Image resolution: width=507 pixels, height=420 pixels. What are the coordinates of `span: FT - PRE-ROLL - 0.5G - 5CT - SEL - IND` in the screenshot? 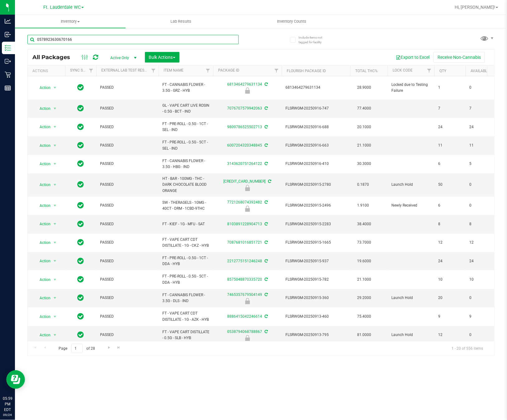 It's located at (185, 146).